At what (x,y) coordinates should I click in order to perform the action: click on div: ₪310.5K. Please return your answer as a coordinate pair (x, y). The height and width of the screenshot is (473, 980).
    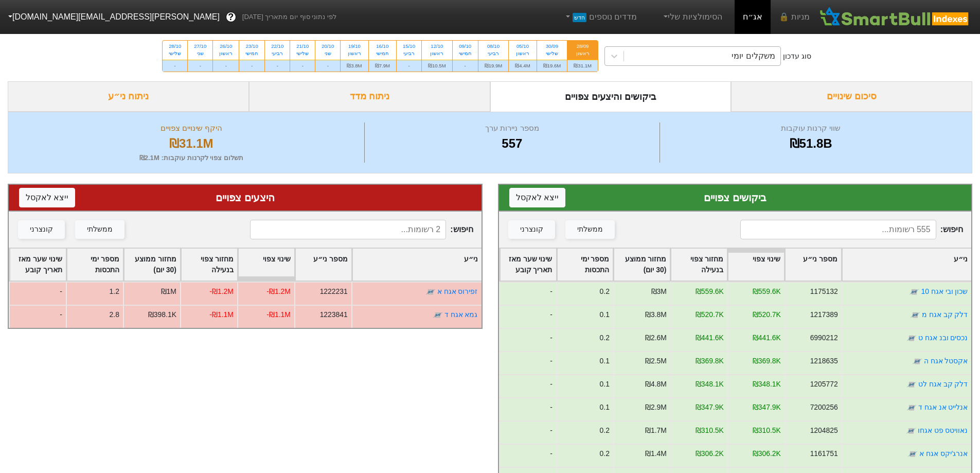
    Looking at the image, I should click on (766, 430).